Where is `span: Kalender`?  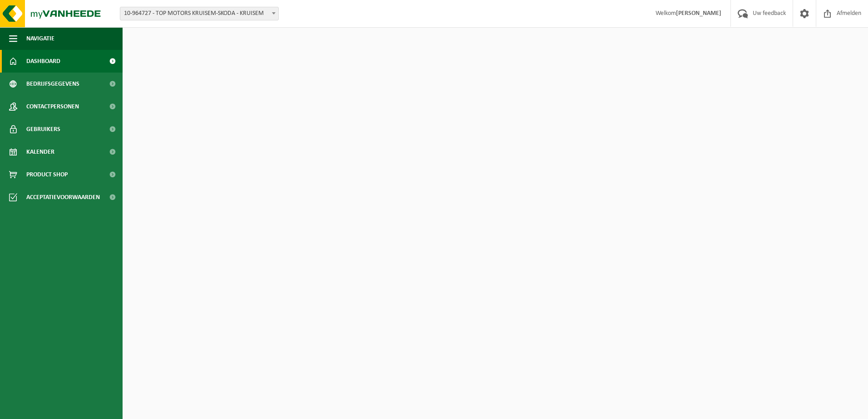
span: Kalender is located at coordinates (40, 152).